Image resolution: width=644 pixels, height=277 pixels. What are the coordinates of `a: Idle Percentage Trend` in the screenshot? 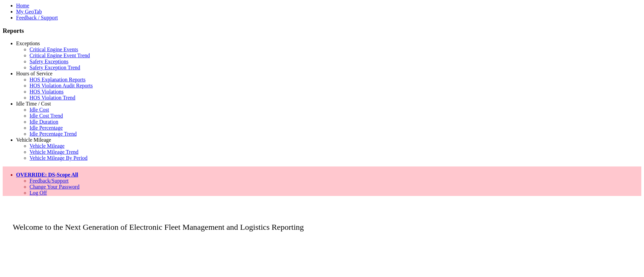 It's located at (53, 134).